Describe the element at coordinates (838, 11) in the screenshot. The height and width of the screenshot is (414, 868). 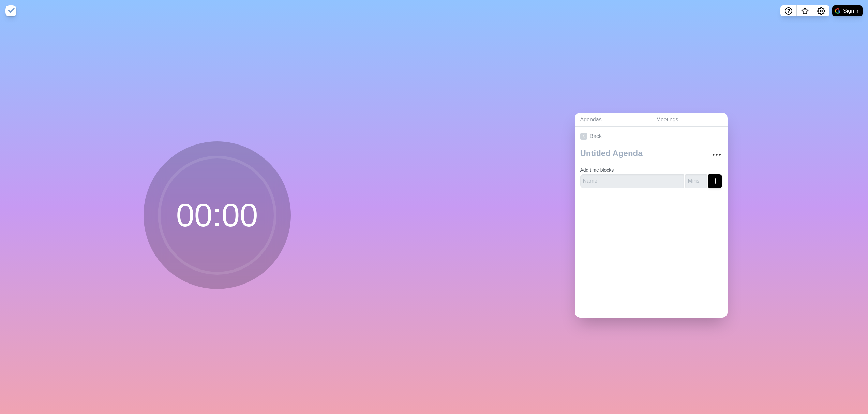
I see `img: google logo` at that location.